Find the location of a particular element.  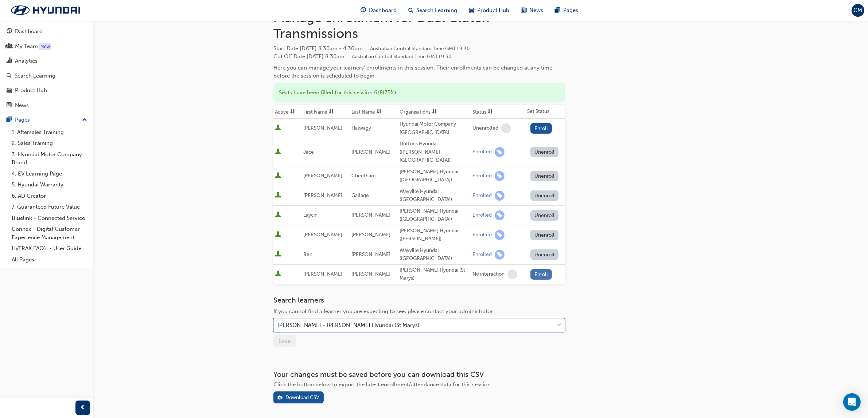

h3: Search learners is located at coordinates (419, 300).